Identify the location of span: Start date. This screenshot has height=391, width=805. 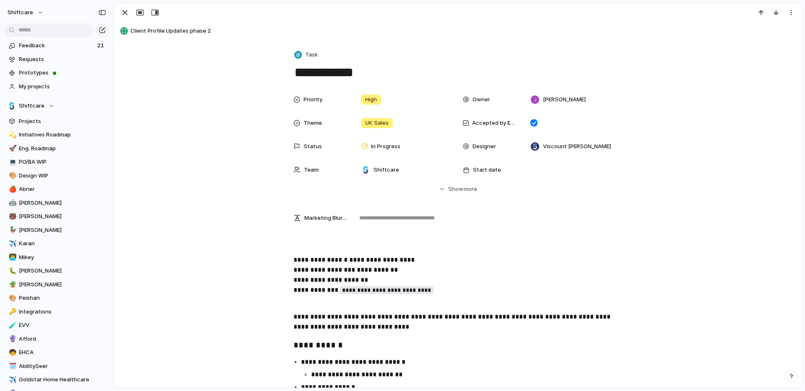
(487, 170).